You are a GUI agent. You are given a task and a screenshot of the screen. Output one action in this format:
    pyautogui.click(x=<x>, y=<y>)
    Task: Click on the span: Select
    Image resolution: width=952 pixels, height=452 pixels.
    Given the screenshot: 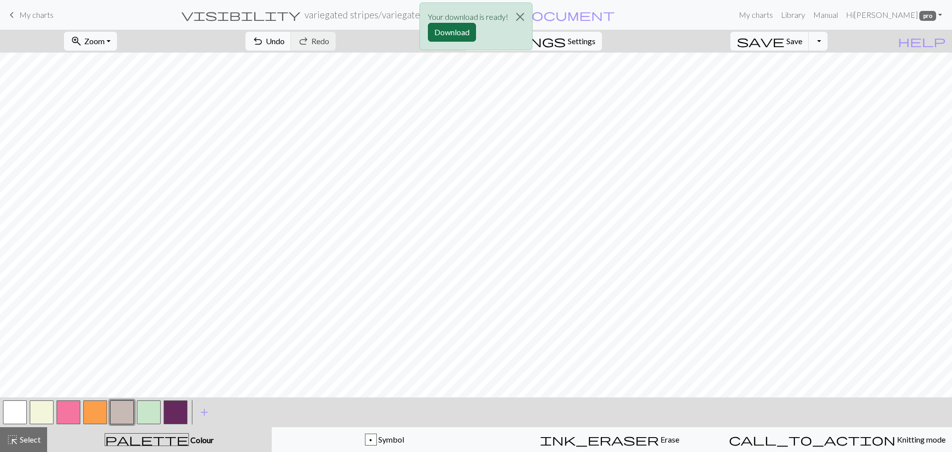 What is the action you would take?
    pyautogui.click(x=29, y=439)
    